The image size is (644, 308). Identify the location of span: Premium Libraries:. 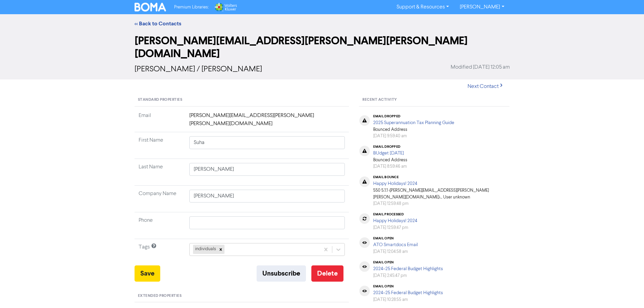
(191, 7).